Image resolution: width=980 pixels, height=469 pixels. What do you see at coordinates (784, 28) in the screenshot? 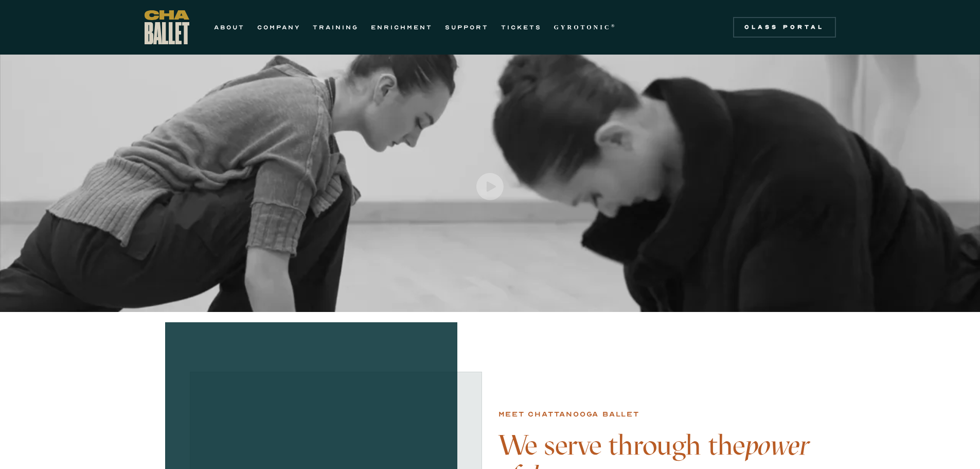
I see `div: Class Portal` at bounding box center [784, 28].